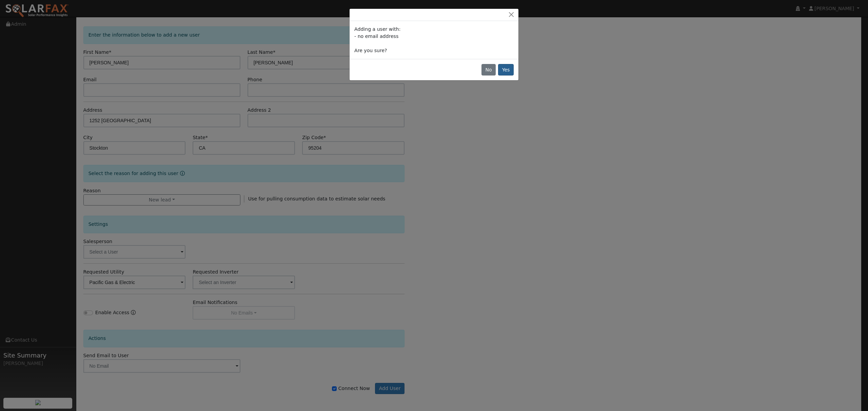  I want to click on button: No, so click(488, 70).